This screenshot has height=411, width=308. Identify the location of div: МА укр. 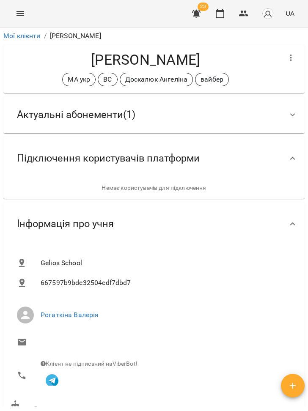
(79, 79).